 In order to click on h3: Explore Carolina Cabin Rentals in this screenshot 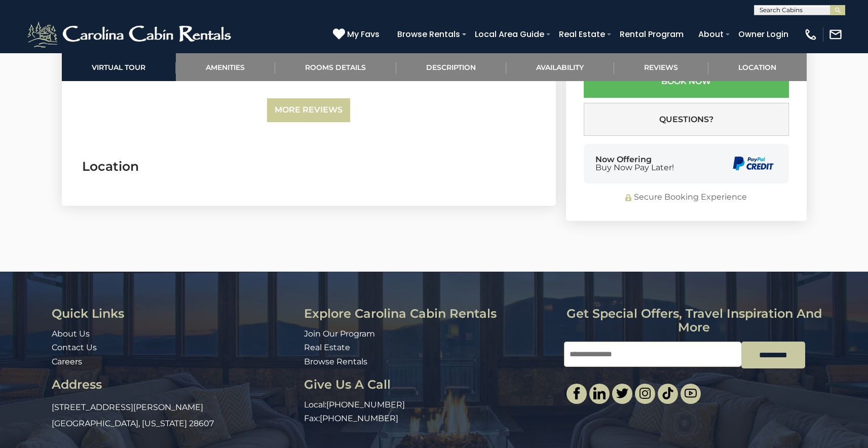, I will do `click(430, 314)`.